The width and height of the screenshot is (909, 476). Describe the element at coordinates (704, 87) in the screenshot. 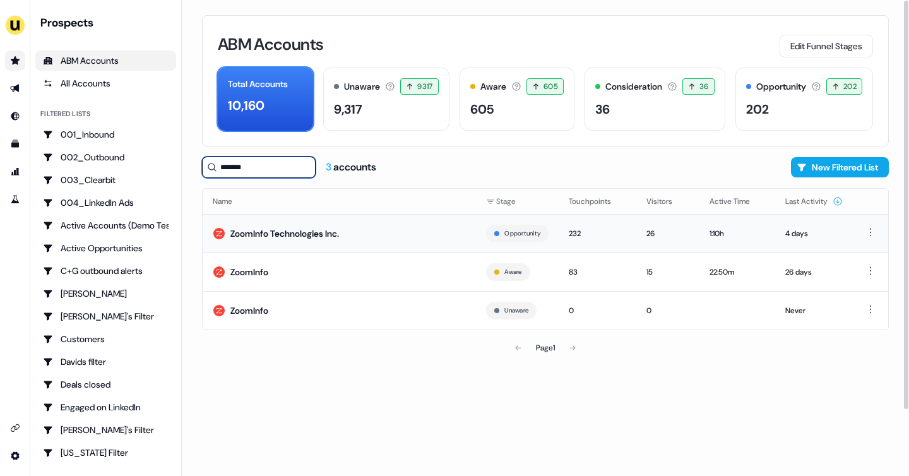

I see `span: 36` at that location.